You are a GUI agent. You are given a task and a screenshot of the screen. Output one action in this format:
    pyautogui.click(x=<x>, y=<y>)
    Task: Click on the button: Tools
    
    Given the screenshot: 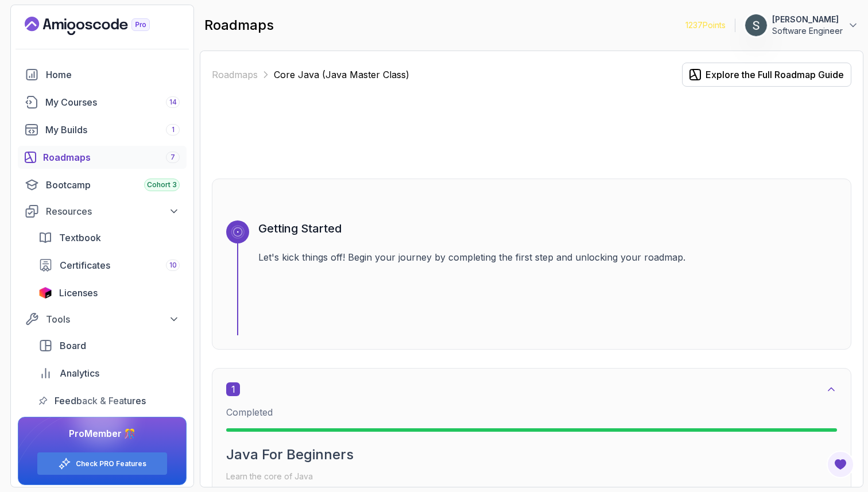 What is the action you would take?
    pyautogui.click(x=102, y=320)
    